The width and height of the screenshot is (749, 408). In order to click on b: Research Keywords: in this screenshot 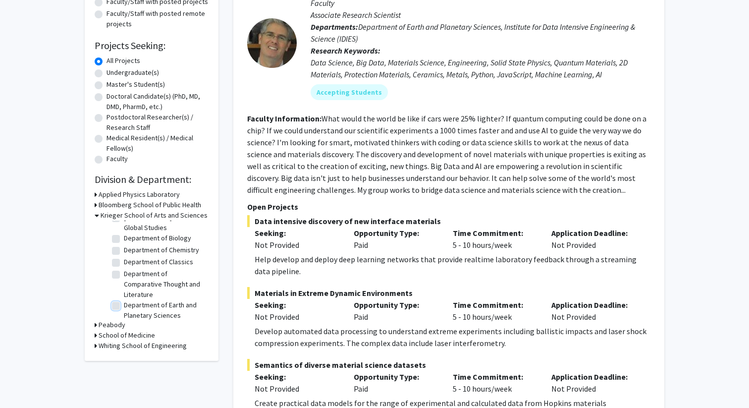, I will do `click(345, 51)`.